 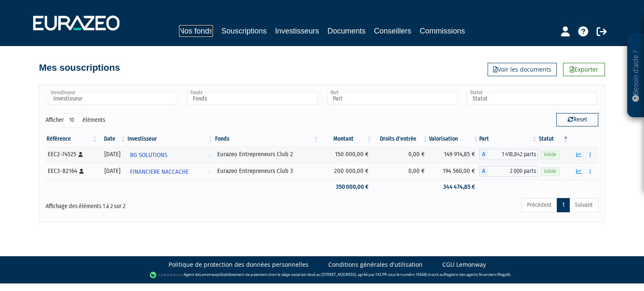 I want to click on td: 150 000,00 €, so click(x=346, y=154).